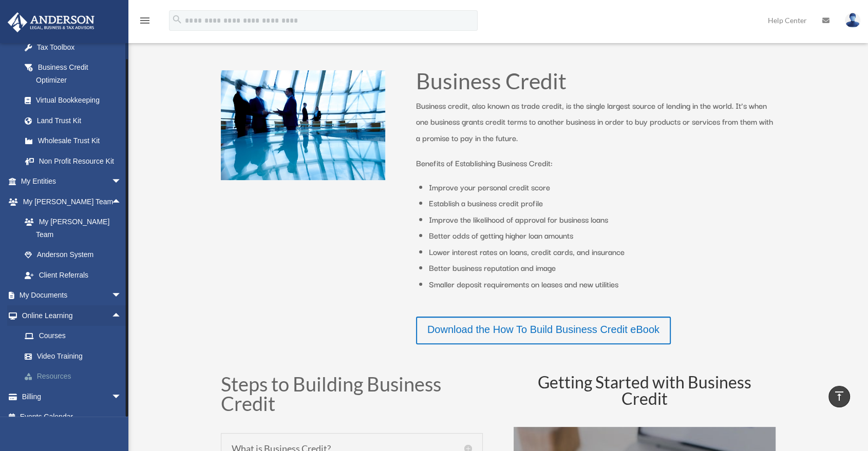 The height and width of the screenshot is (451, 868). Describe the element at coordinates (303, 125) in the screenshot. I see `img: business people talking in office` at that location.